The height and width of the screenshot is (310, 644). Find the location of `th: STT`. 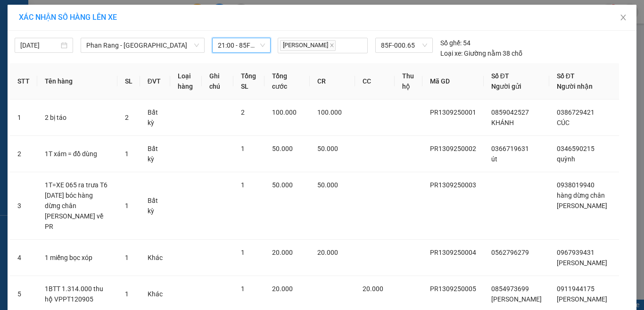

th: STT is located at coordinates (23, 81).